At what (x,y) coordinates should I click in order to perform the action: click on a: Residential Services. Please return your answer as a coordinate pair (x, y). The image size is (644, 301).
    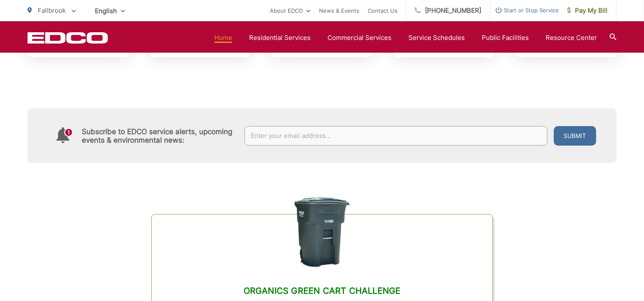
    Looking at the image, I should click on (280, 38).